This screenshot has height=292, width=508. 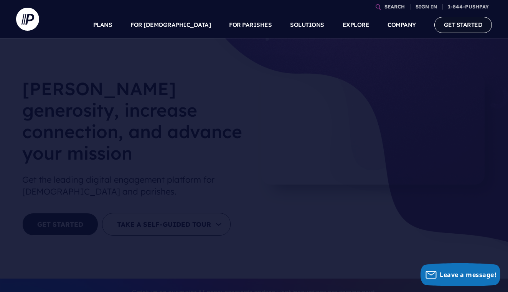 I want to click on a: GET STARTED, so click(x=464, y=25).